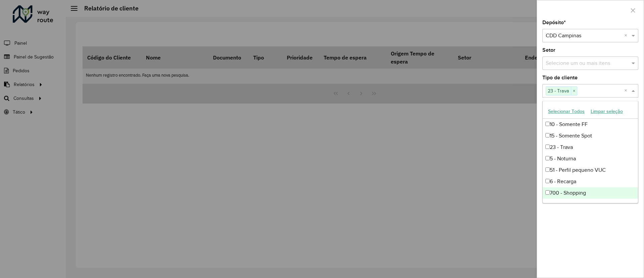 Image resolution: width=644 pixels, height=278 pixels. I want to click on div: 10 - Somente FF, so click(590, 124).